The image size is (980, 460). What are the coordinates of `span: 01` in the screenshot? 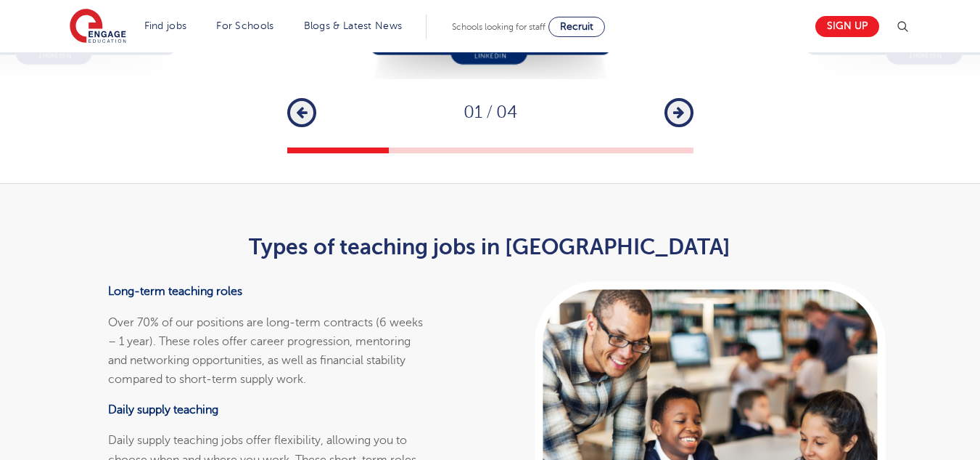 It's located at (473, 112).